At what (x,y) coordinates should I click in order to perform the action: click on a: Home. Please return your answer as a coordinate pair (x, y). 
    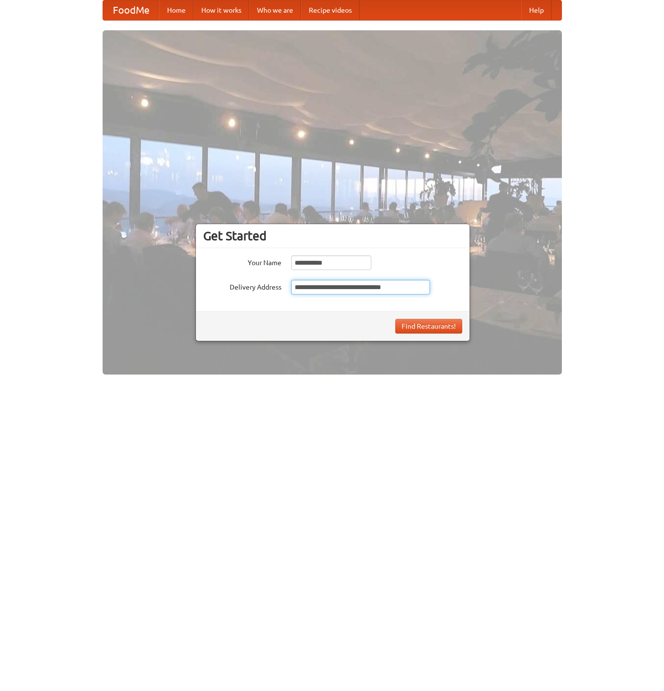
    Looking at the image, I should click on (176, 10).